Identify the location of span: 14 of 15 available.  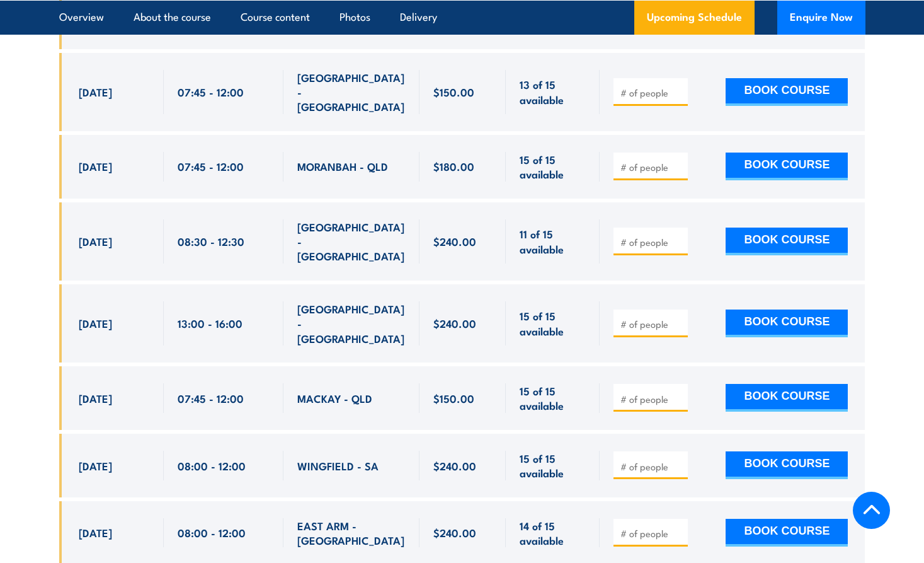
(553, 532).